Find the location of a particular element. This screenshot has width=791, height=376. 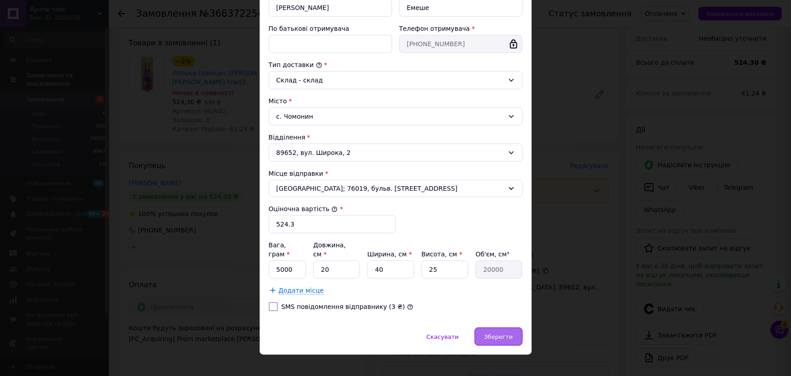

div: Тип доставки is located at coordinates (396, 65).